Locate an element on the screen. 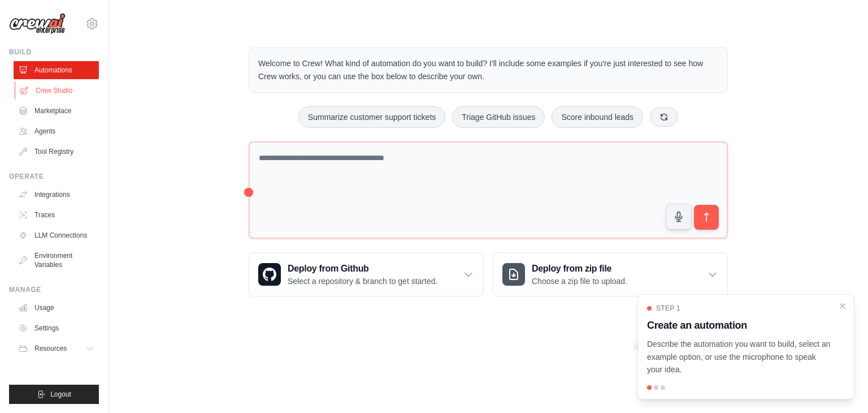 This screenshot has width=868, height=413. a: Usage is located at coordinates (56, 308).